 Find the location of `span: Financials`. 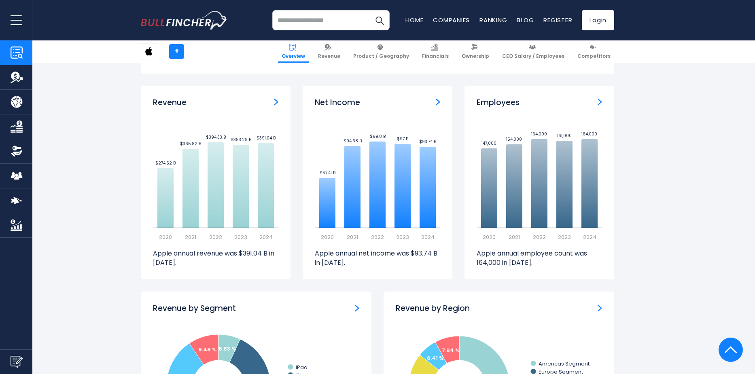

span: Financials is located at coordinates (435, 56).